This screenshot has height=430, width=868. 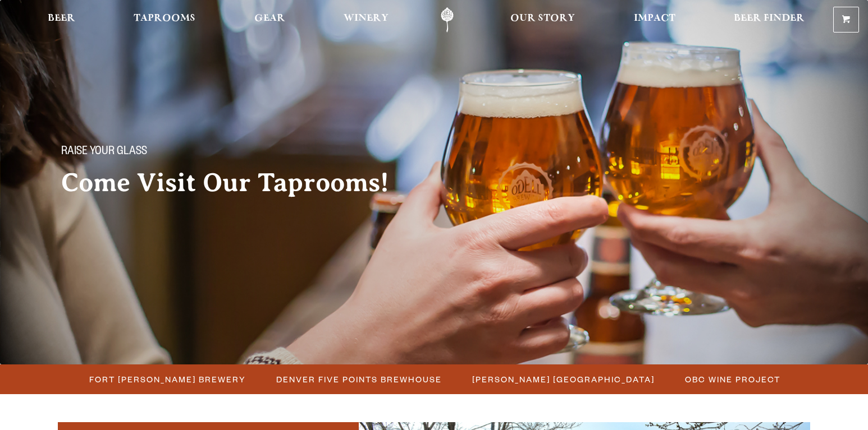 I want to click on span: Winery, so click(x=366, y=18).